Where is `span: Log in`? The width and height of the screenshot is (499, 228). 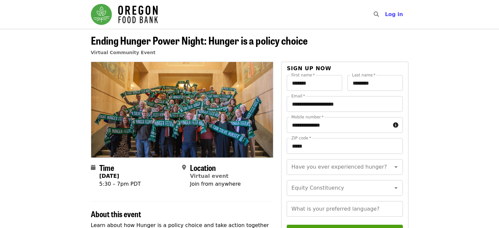
span: Log in is located at coordinates (393, 14).